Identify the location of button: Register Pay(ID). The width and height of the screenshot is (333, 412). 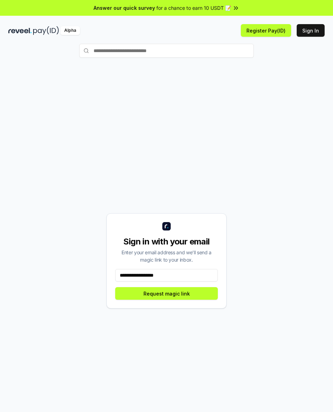
(266, 30).